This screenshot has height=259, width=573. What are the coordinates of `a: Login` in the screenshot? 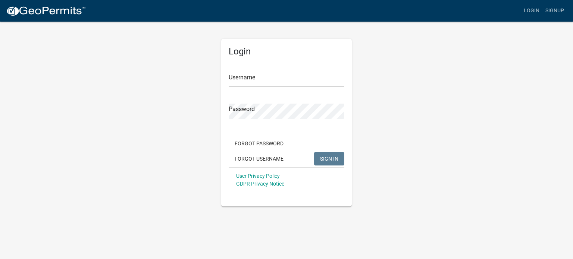 It's located at (532, 11).